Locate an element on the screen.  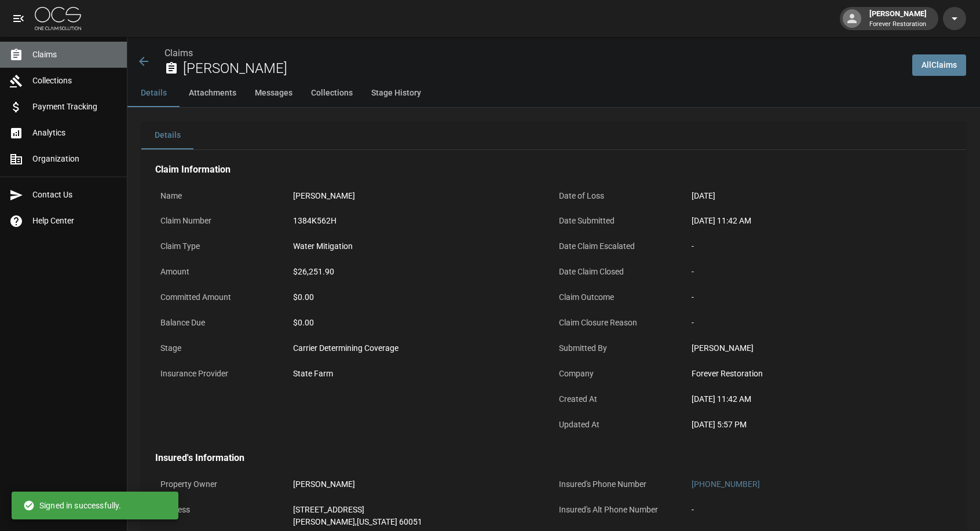
a: AllClaims is located at coordinates (939, 65).